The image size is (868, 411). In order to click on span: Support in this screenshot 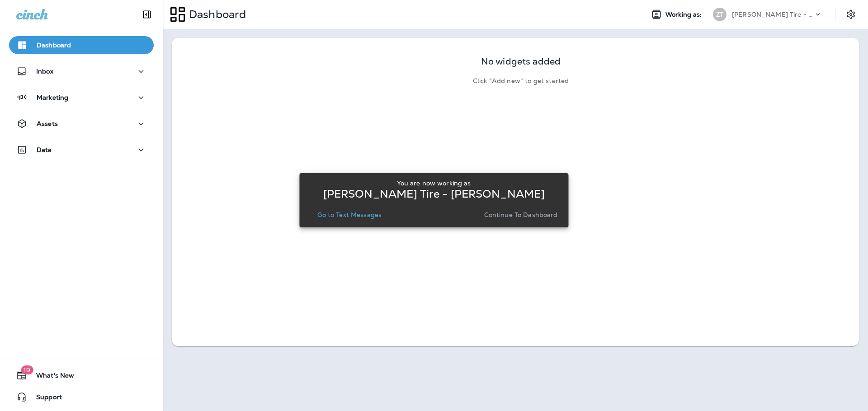, I will do `click(44, 399)`.